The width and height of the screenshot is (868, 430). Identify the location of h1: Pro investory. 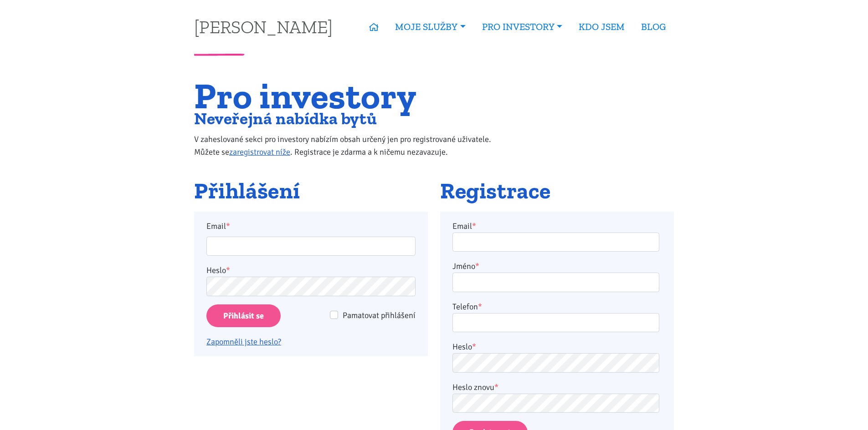
(352, 95).